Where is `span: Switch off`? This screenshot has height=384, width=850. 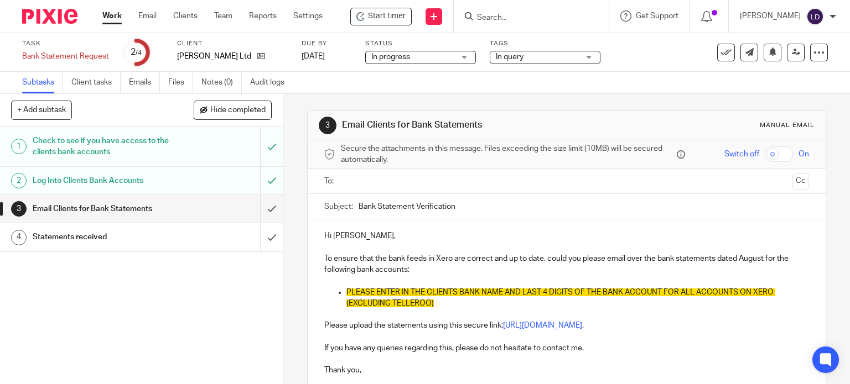
span: Switch off is located at coordinates (741, 154).